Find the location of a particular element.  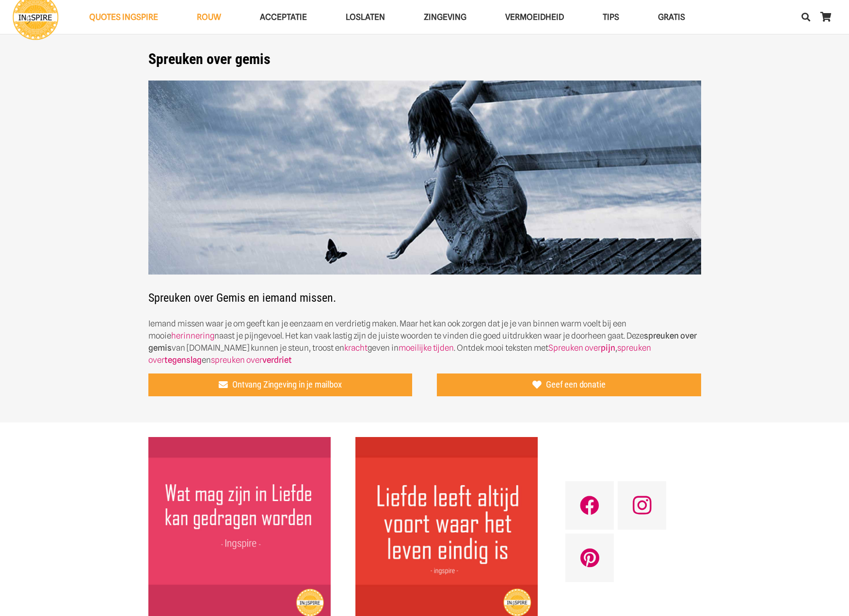

span: QUOTES INGSPIRE is located at coordinates (124, 17).